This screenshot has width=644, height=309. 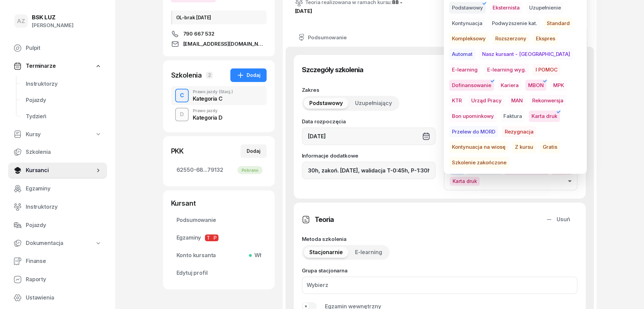 I want to click on span: MAN, so click(x=517, y=100).